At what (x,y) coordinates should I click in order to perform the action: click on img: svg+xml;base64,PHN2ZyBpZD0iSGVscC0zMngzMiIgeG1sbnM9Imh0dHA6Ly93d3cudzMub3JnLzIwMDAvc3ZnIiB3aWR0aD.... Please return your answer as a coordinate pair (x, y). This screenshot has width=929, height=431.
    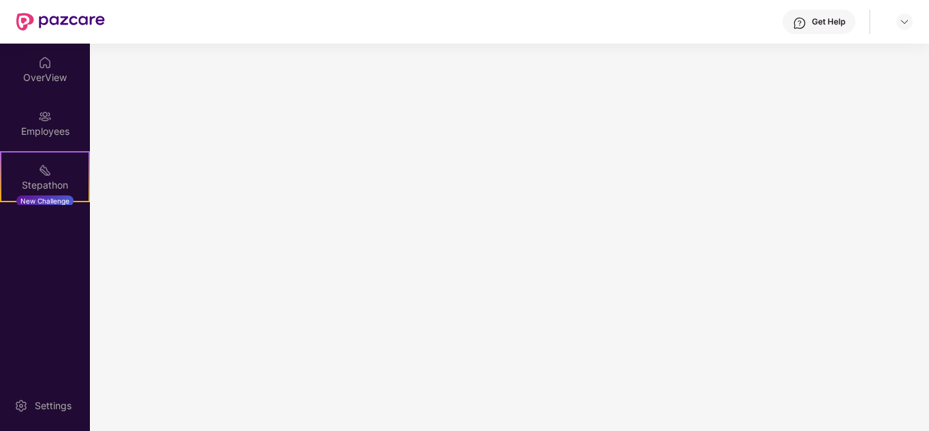
    Looking at the image, I should click on (799, 23).